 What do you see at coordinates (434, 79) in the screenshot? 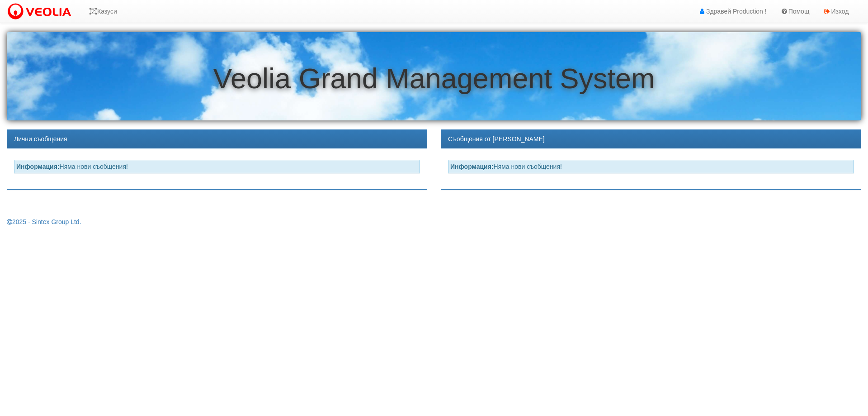
I see `h1: Veolia Grand Management System` at bounding box center [434, 79].